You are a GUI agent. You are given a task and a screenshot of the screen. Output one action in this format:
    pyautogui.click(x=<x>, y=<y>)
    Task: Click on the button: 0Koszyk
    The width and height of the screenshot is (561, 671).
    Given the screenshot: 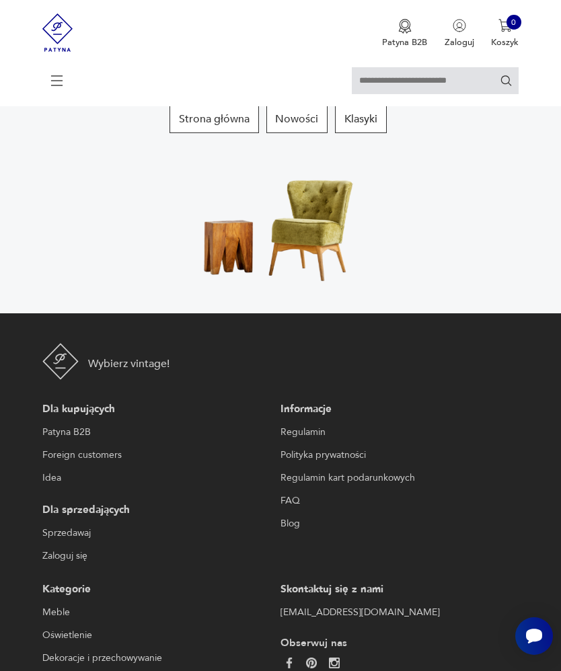 What is the action you would take?
    pyautogui.click(x=504, y=34)
    